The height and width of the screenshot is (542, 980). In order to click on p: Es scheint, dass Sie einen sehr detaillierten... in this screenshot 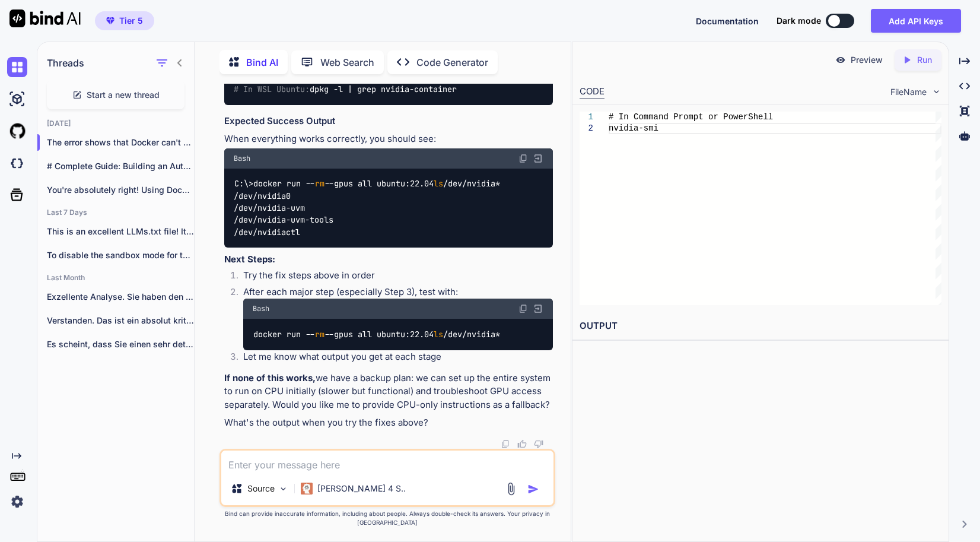, I will do `click(120, 344)`.